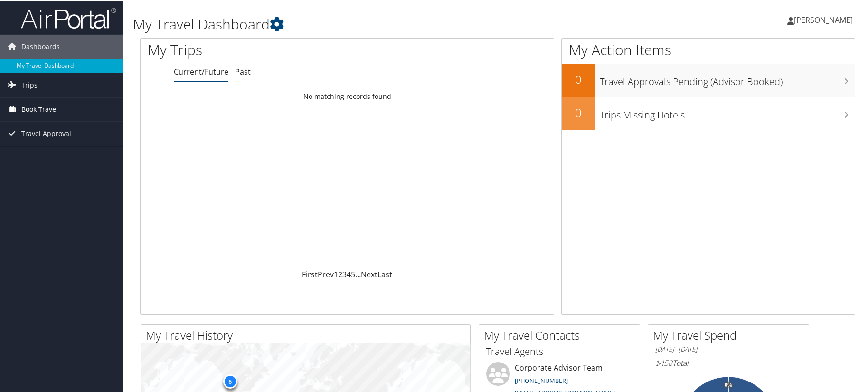 This screenshot has height=392, width=868. Describe the element at coordinates (348, 273) in the screenshot. I see `a: 4` at that location.